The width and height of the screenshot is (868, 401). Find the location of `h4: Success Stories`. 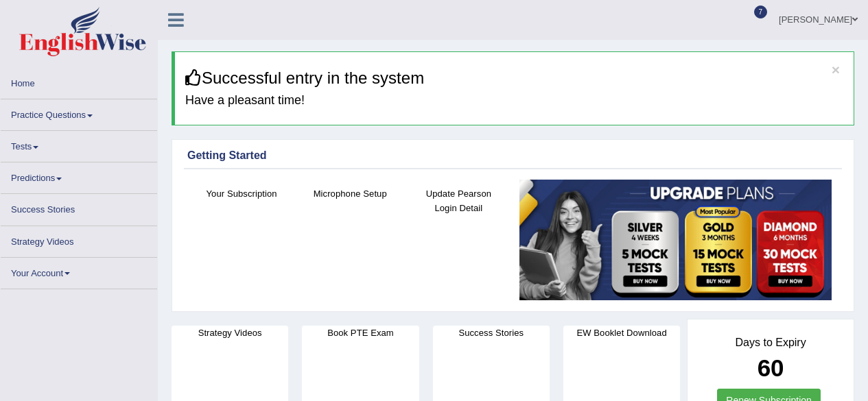

h4: Success Stories is located at coordinates (491, 332).